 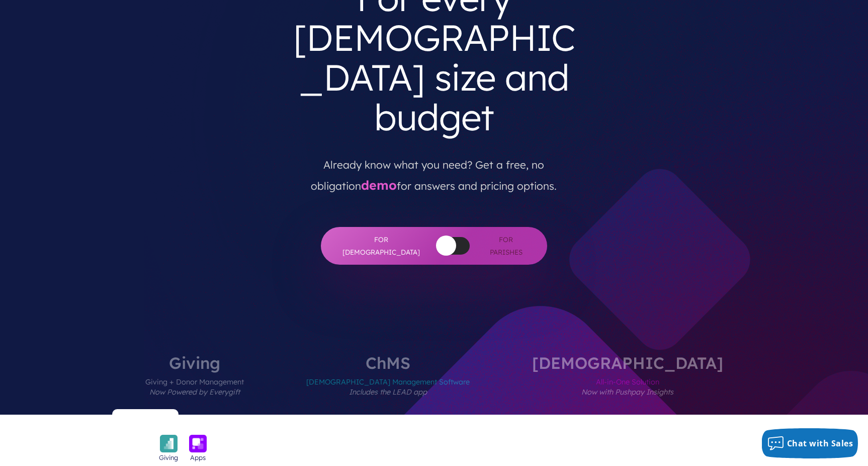 What do you see at coordinates (379, 185) in the screenshot?
I see `a: demo` at bounding box center [379, 185].